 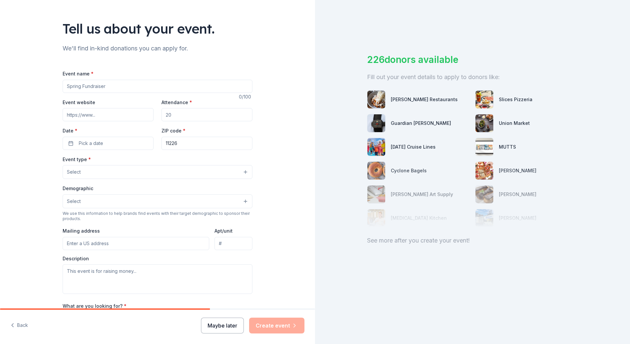 What do you see at coordinates (108, 131) in the screenshot?
I see `label: Date` at bounding box center [108, 131].